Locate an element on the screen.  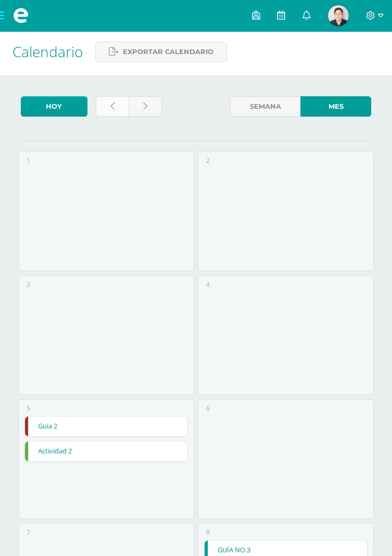
div: 3 is located at coordinates (28, 284).